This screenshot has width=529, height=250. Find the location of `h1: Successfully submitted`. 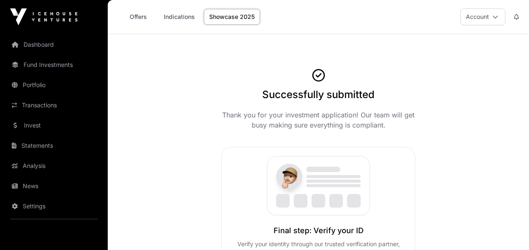

h1: Successfully submitted is located at coordinates (318, 95).